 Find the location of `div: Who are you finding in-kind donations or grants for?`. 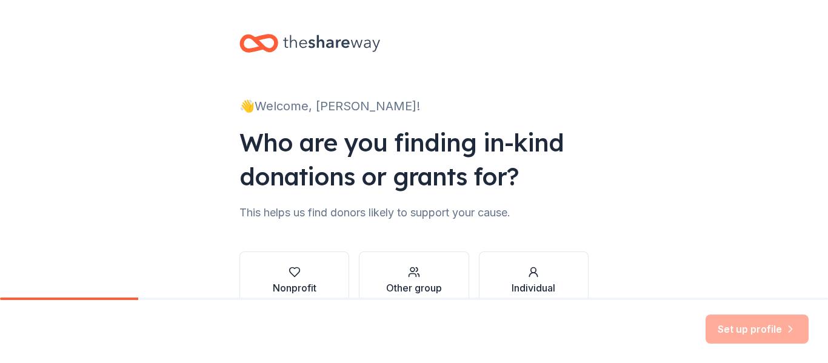

div: Who are you finding in-kind donations or grants for? is located at coordinates (414, 159).